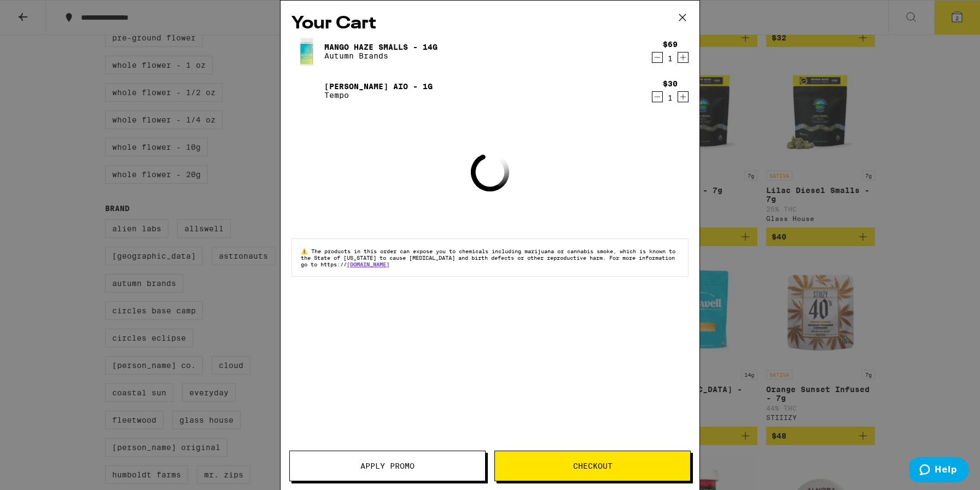  Describe the element at coordinates (592, 466) in the screenshot. I see `span: Checkout` at that location.